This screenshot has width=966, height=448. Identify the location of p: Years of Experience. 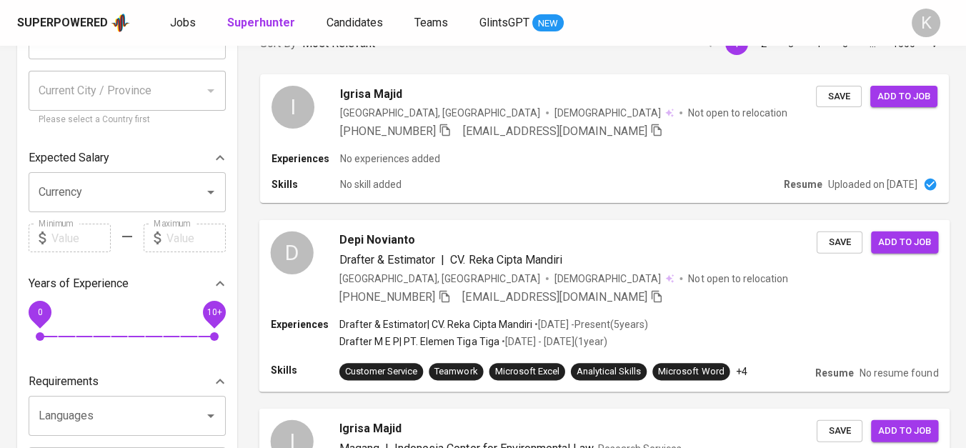
(79, 284).